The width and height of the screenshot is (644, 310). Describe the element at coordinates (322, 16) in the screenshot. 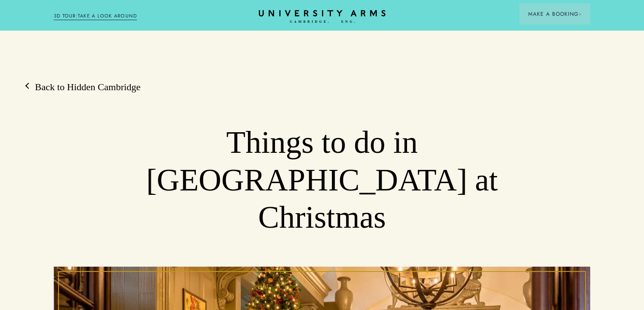

I see `a: Home` at that location.